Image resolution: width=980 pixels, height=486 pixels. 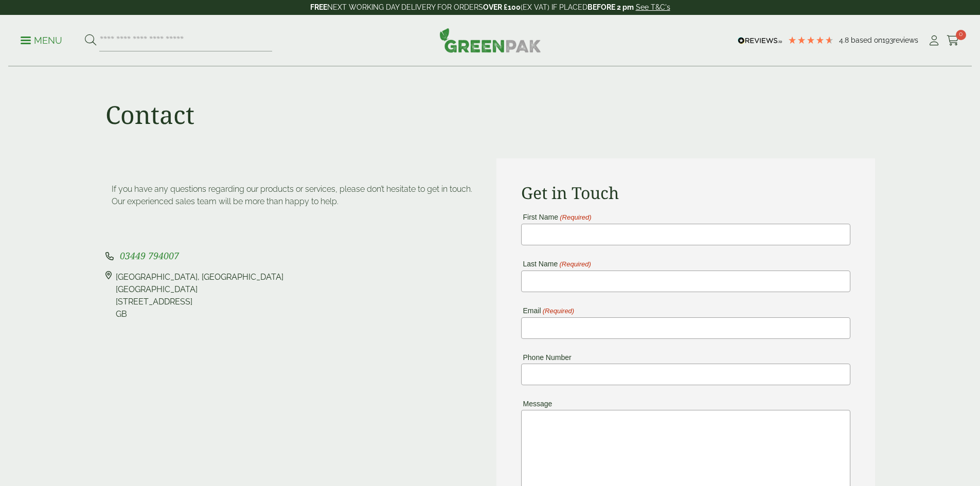 What do you see at coordinates (961, 35) in the screenshot?
I see `span: 0` at bounding box center [961, 35].